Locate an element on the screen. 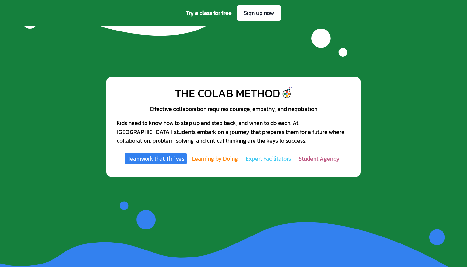 This screenshot has height=267, width=467. span: Try a class for free is located at coordinates (209, 13).